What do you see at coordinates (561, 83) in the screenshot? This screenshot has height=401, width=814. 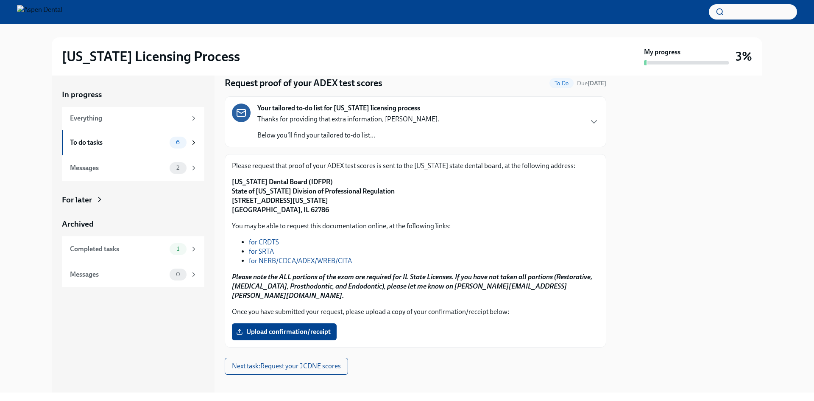 I see `span: To Do` at bounding box center [561, 83].